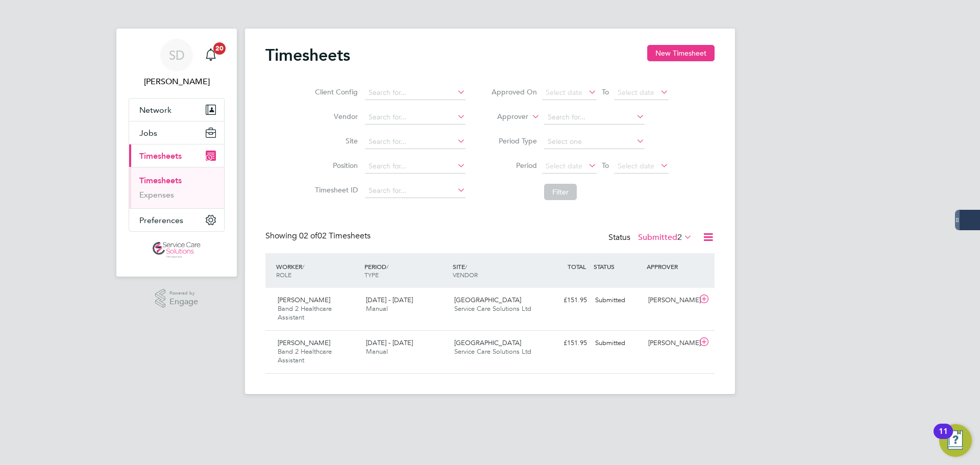  What do you see at coordinates (956, 441) in the screenshot?
I see `button: Open Resource Center, 11 new notifications` at bounding box center [956, 441].